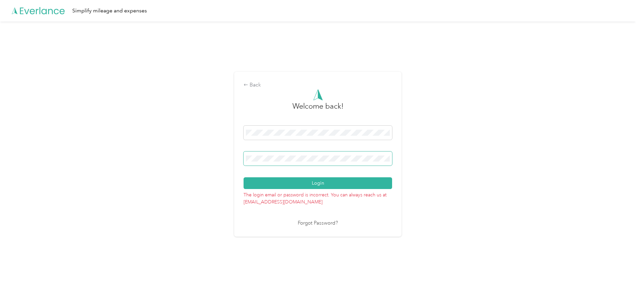 This screenshot has height=308, width=639. What do you see at coordinates (318, 223) in the screenshot?
I see `a: Forgot Password?` at bounding box center [318, 223].